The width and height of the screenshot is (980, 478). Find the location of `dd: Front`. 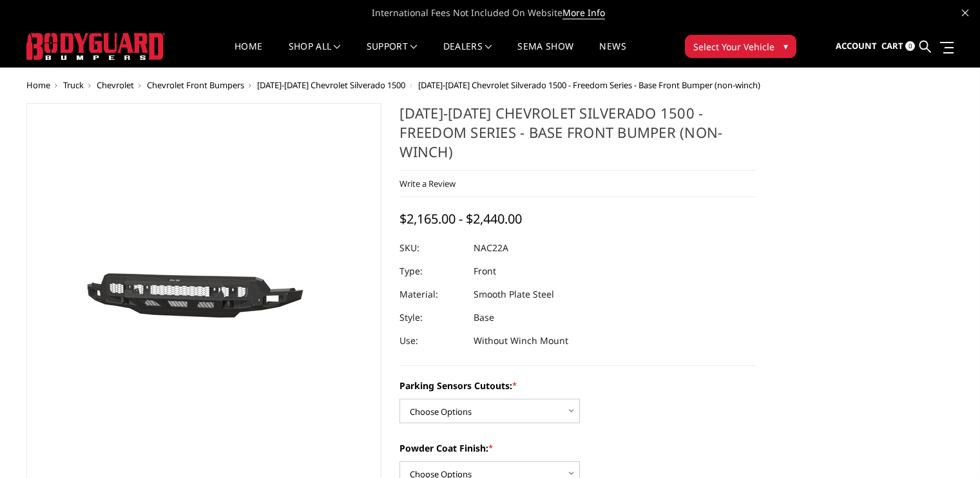

dd: Front is located at coordinates (484, 272).